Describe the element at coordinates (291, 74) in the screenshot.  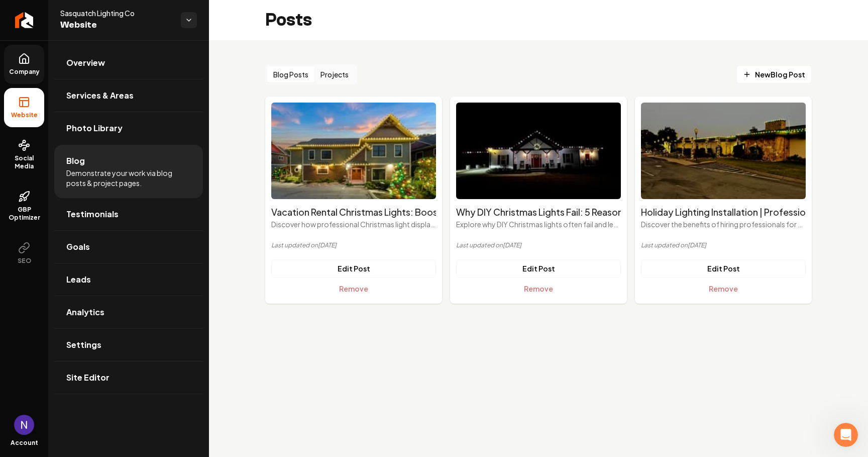
I see `button: Blog Posts` at that location.